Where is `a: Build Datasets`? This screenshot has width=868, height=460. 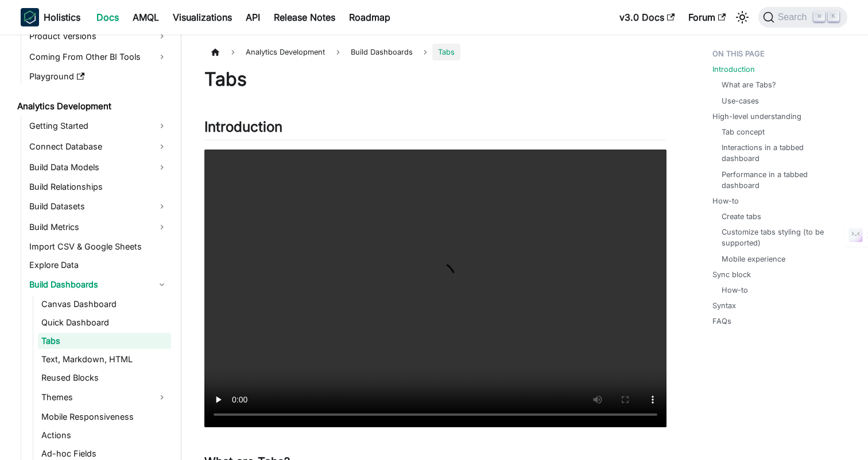 a: Build Datasets is located at coordinates (98, 206).